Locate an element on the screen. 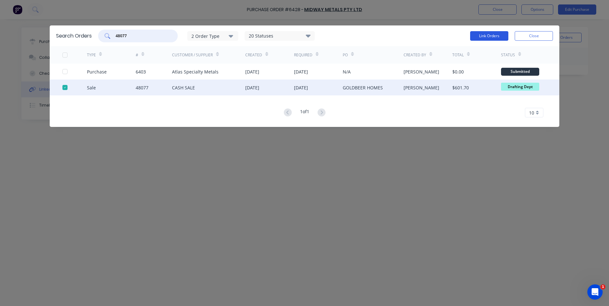 The image size is (609, 306). div: 6403 is located at coordinates (141, 72).